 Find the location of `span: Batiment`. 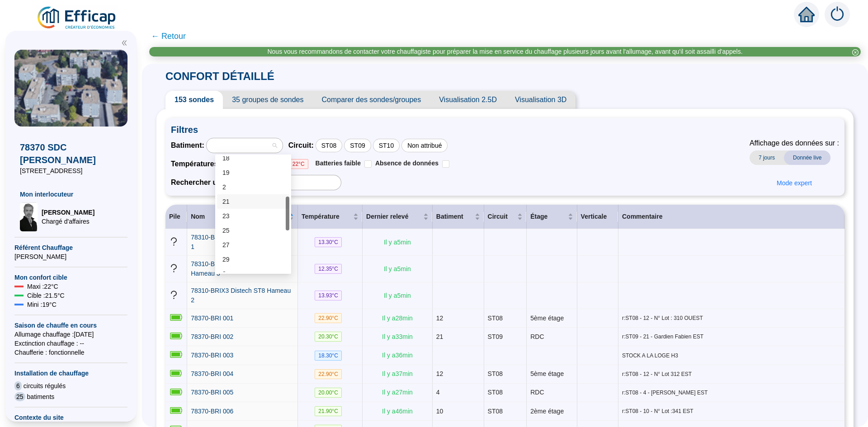

span: Batiment is located at coordinates (454, 217).